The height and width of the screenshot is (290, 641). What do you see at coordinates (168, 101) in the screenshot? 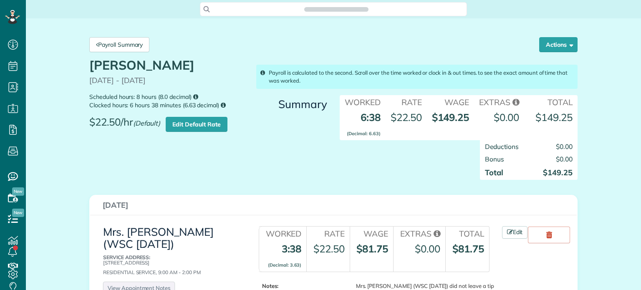
I see `small: Scheduled hours: 8 hours (8.0 decimal) Clocked hours: 6 hours 38 minutes (6.63 decimal)` at bounding box center [168, 101].